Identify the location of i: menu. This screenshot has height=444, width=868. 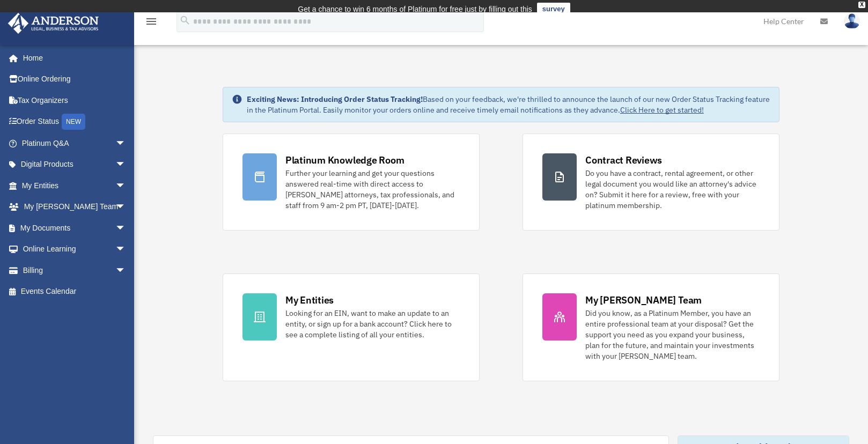
(151, 21).